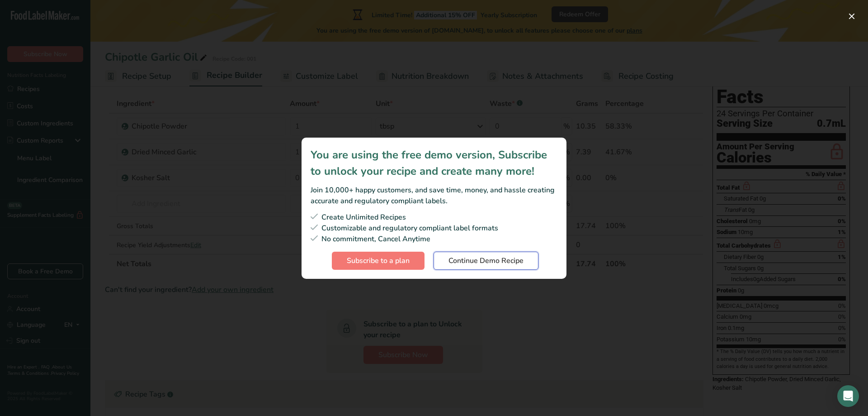  Describe the element at coordinates (378, 261) in the screenshot. I see `button: Subscribe to a plan` at that location.